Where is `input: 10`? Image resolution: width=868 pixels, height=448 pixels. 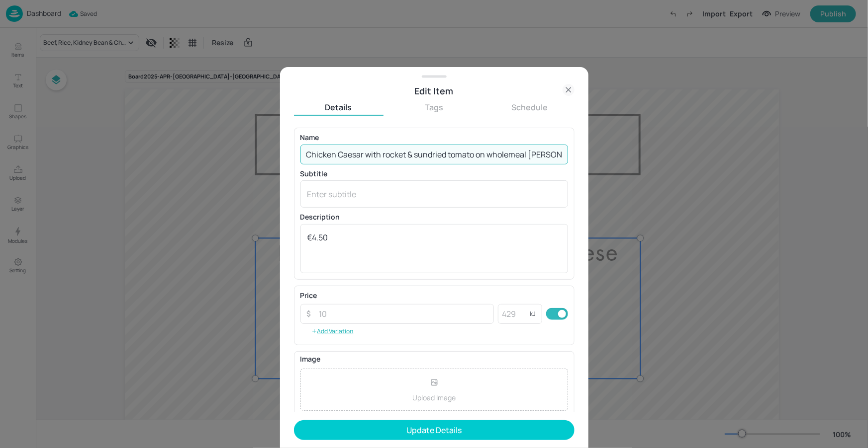
input: 10 is located at coordinates (404, 314).